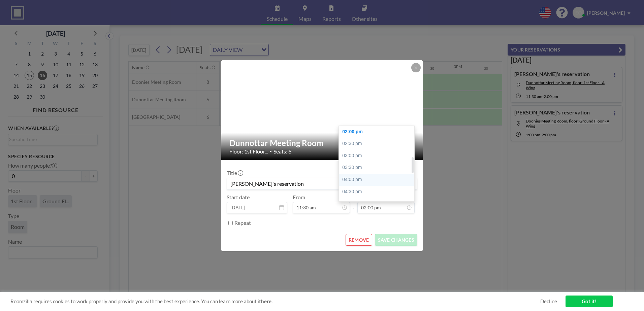 This screenshot has width=644, height=311. I want to click on span: Roomzilla requires cookies to work properly and provide you with the best experience. You can lea..., so click(276, 301).